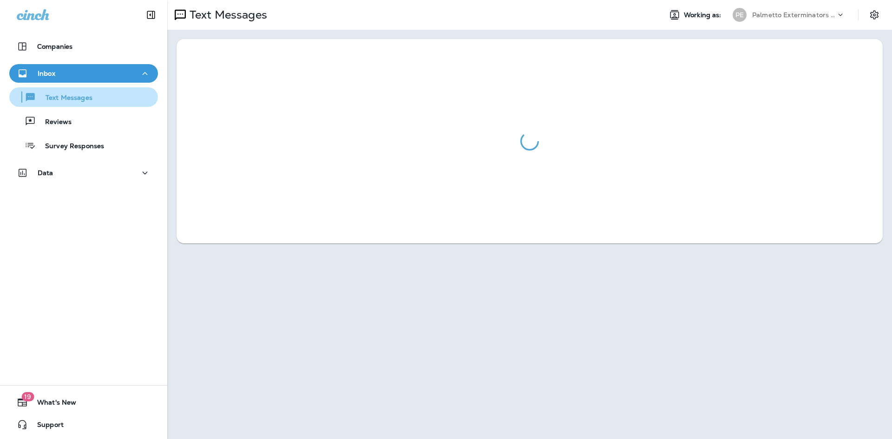 Image resolution: width=892 pixels, height=439 pixels. I want to click on button: Settings, so click(874, 15).